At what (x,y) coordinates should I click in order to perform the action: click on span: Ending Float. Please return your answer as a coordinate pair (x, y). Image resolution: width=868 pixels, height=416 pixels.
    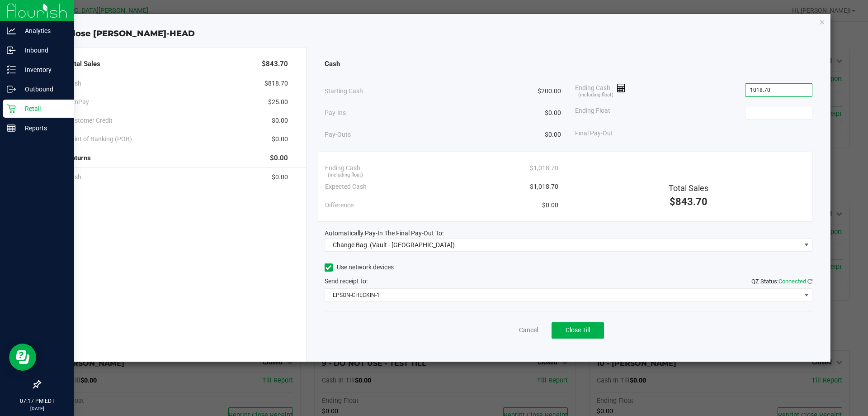
    Looking at the image, I should click on (593, 113).